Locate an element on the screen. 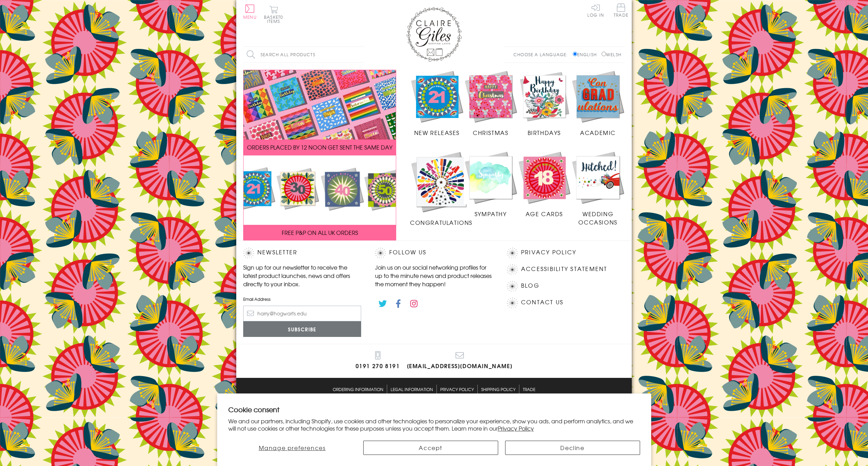  a: New Releases is located at coordinates (437, 104).